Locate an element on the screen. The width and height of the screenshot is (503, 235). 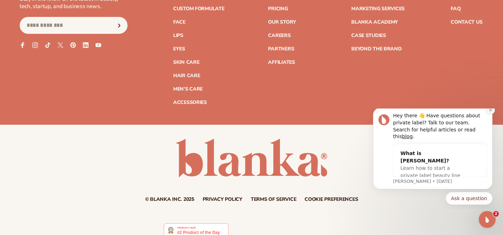
a: Terms of service is located at coordinates (274, 199).